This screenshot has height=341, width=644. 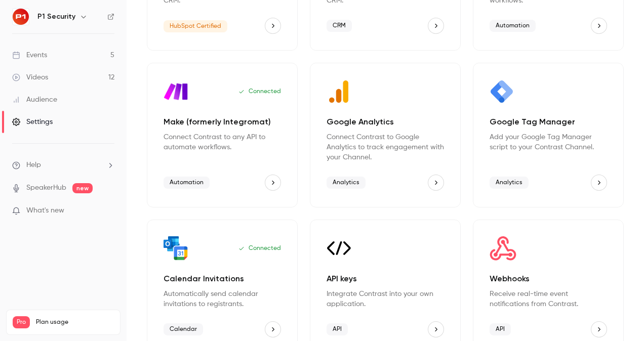 What do you see at coordinates (339, 26) in the screenshot?
I see `span: CRM` at bounding box center [339, 26].